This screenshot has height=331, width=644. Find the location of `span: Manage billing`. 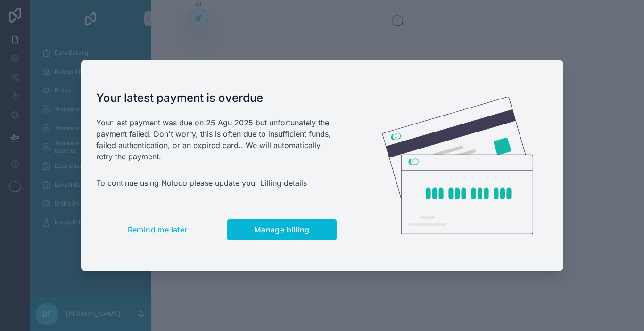

span: Manage billing is located at coordinates (282, 229).